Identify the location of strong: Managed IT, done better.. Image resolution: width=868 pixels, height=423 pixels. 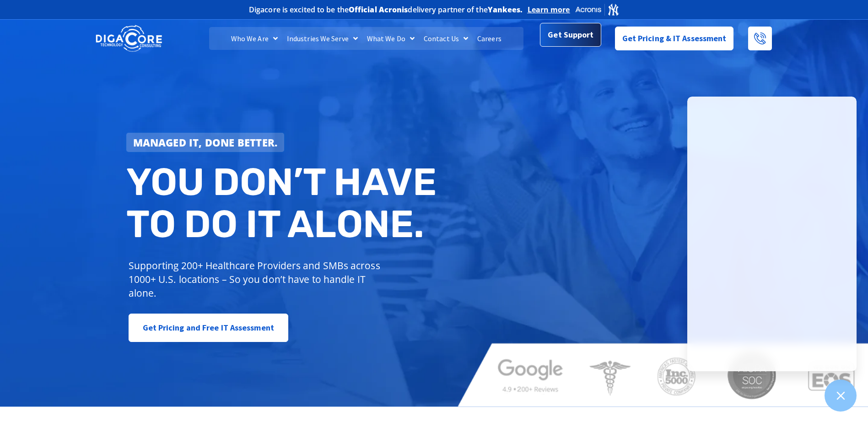
(205, 142).